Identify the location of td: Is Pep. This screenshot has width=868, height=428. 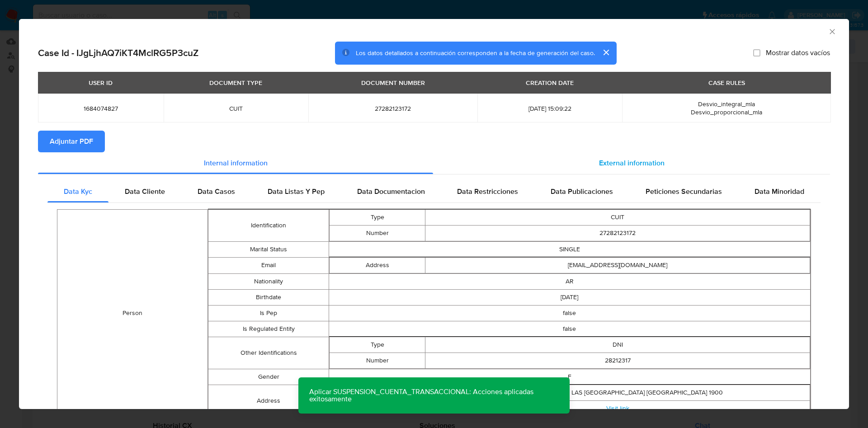
(269, 313).